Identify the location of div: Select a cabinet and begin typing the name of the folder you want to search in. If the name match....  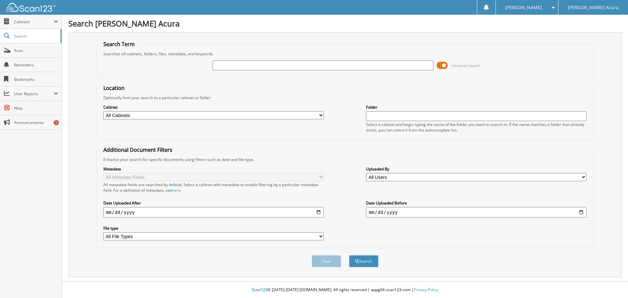
(476, 127).